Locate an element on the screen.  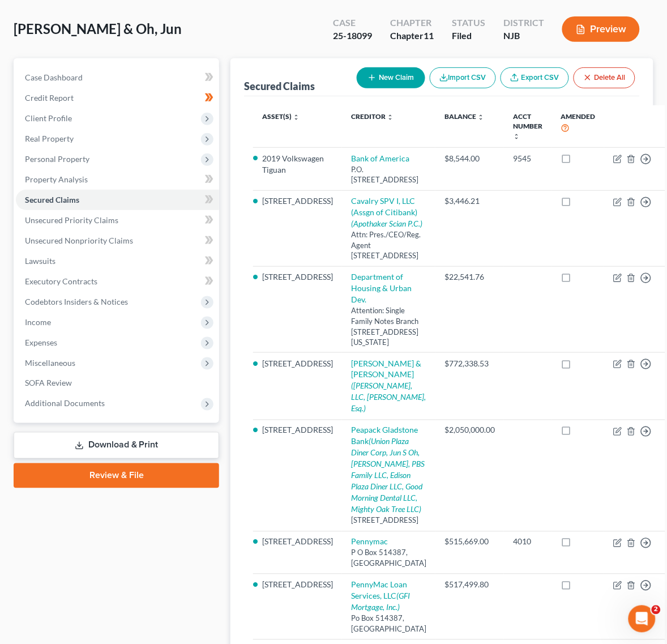
a: Export CSV is located at coordinates (535, 78).